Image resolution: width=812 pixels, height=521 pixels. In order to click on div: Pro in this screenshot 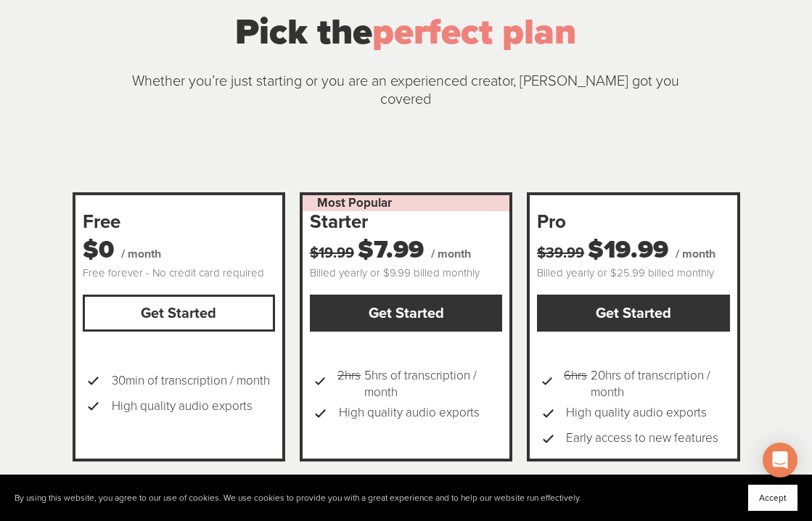, I will do `click(633, 222)`.